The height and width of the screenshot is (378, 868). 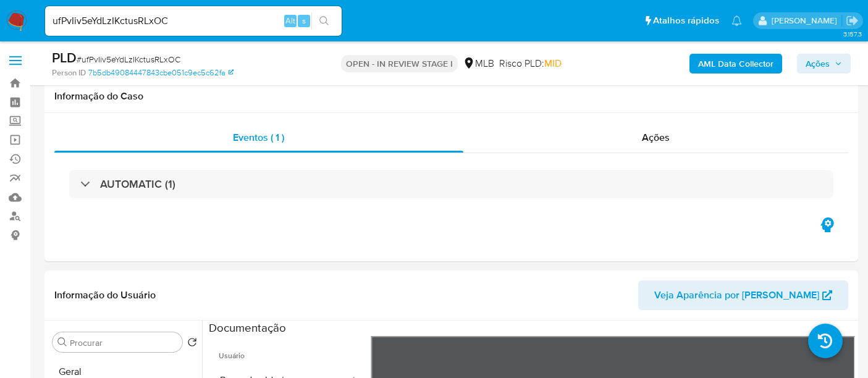 What do you see at coordinates (530, 64) in the screenshot?
I see `span: Risco PLD:` at bounding box center [530, 64].